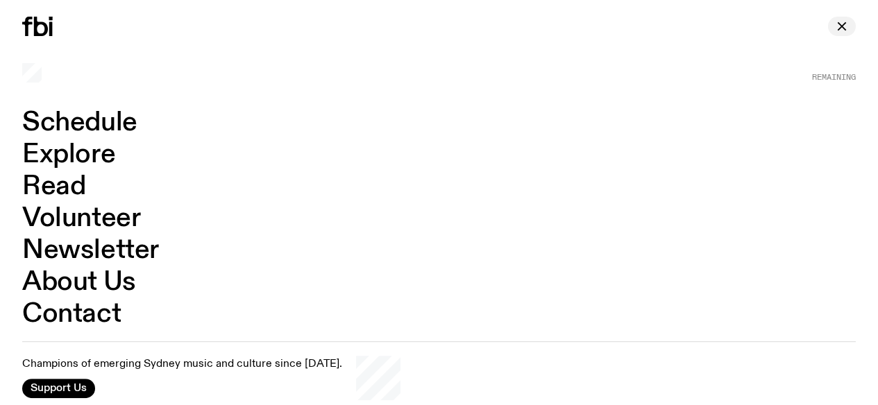  What do you see at coordinates (58, 388) in the screenshot?
I see `button: Support Us` at bounding box center [58, 388].